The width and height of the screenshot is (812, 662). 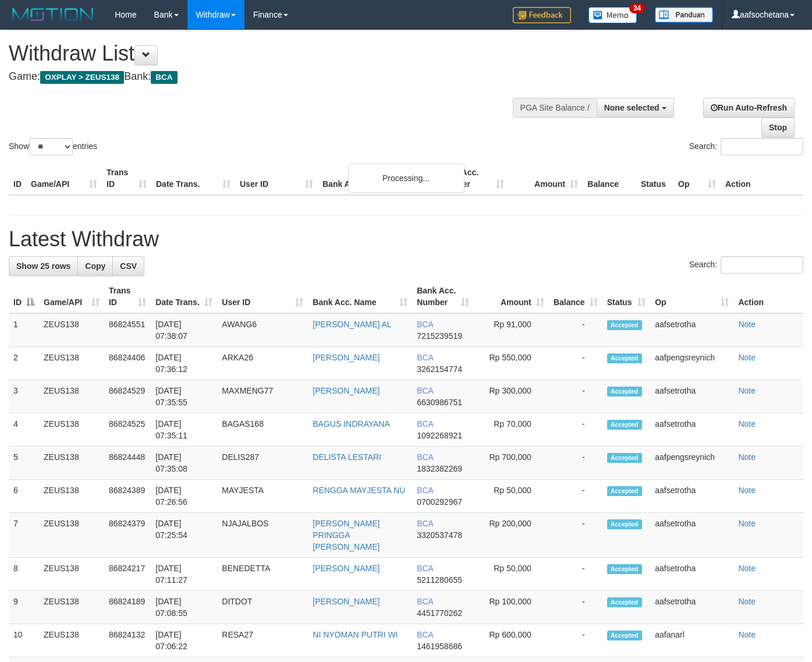 I want to click on span: 34, so click(x=637, y=8).